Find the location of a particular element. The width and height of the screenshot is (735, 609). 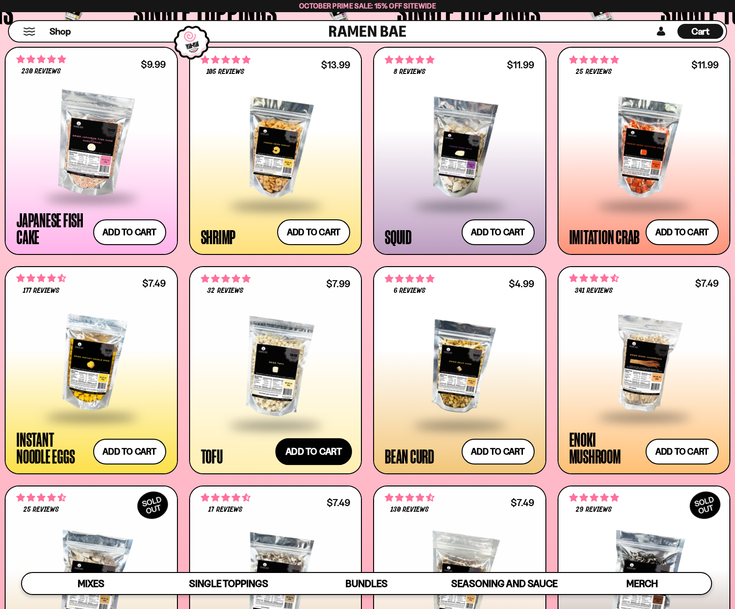

div: $9.99 is located at coordinates (153, 64).